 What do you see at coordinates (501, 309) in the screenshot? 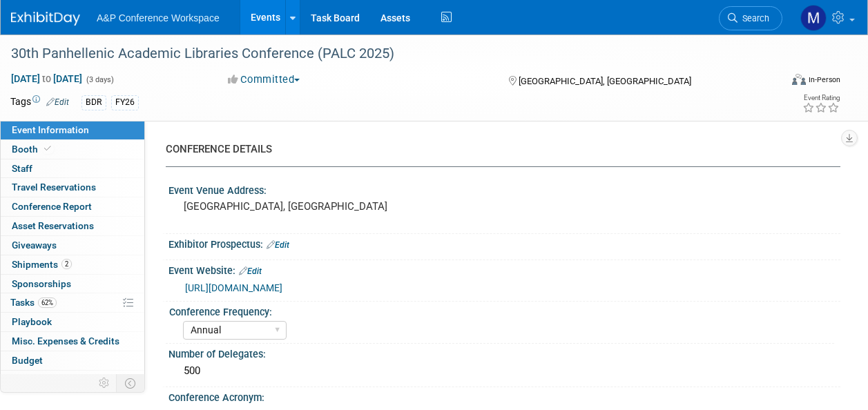
I see `div: Conference Frequency:` at bounding box center [501, 309].